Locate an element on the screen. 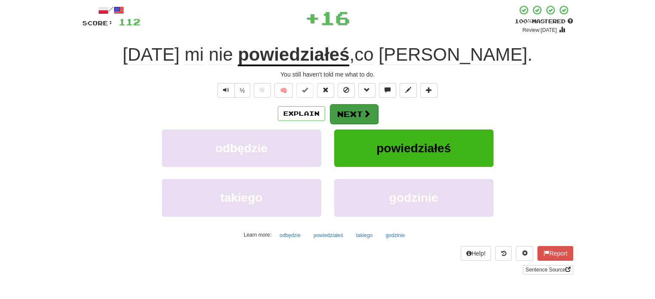 The height and width of the screenshot is (299, 655). button: Grammar (alt+g) is located at coordinates (367, 90).